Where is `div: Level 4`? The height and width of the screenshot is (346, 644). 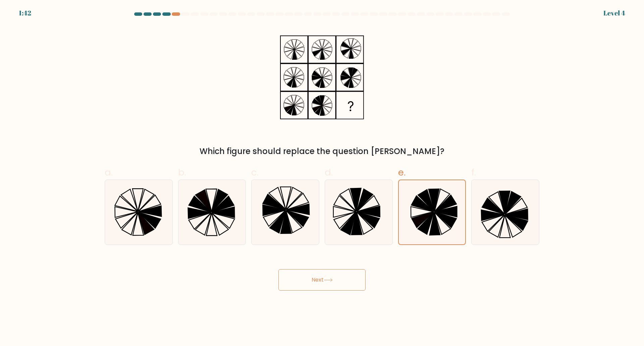
div: Level 4 is located at coordinates (614, 13).